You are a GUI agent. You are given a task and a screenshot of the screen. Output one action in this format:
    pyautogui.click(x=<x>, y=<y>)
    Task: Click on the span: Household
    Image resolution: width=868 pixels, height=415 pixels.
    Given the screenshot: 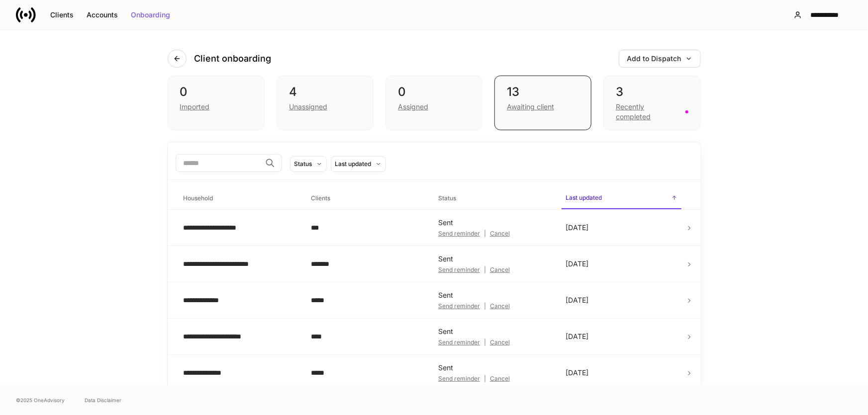 What is the action you would take?
    pyautogui.click(x=239, y=198)
    